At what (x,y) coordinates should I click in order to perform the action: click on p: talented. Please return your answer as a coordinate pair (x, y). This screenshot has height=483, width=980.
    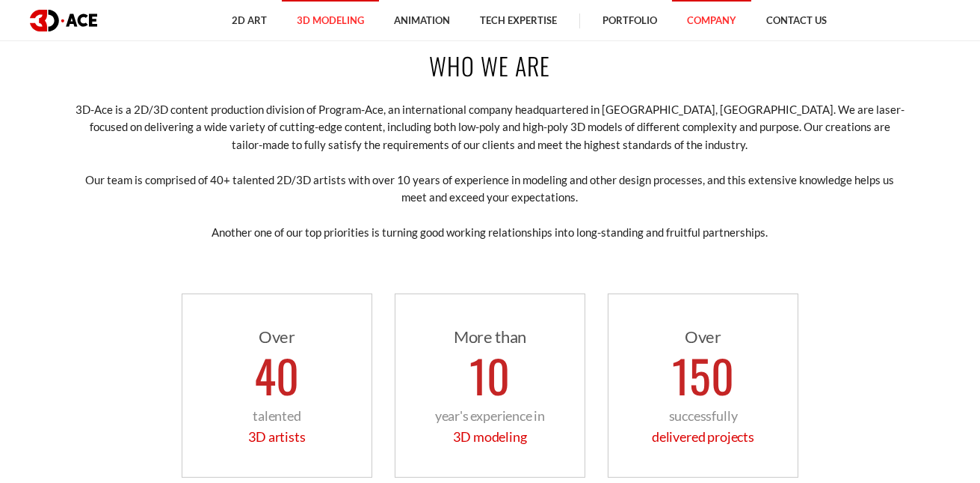
    Looking at the image, I should click on (276, 426).